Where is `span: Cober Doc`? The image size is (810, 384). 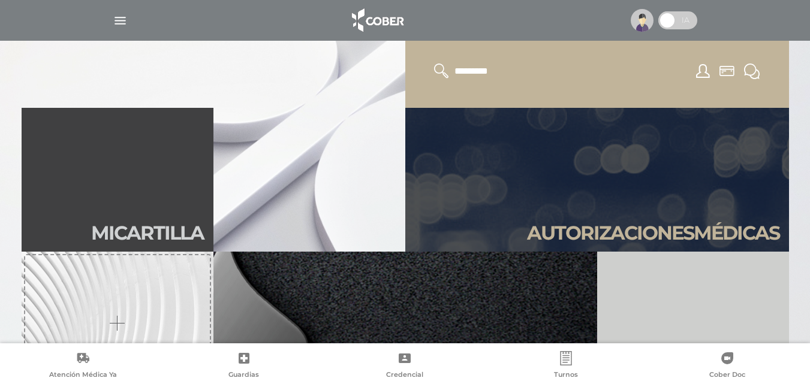 span: Cober Doc is located at coordinates (727, 376).